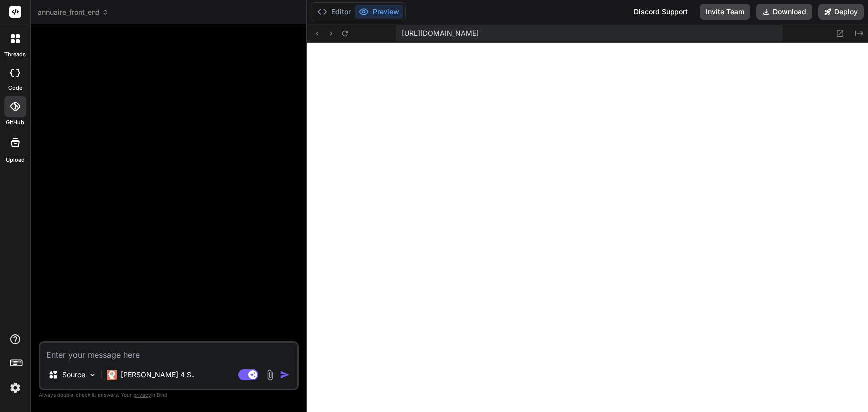 The height and width of the screenshot is (412, 868). Describe the element at coordinates (169, 395) in the screenshot. I see `p: Always double-check its answers. Your in Bind` at that location.